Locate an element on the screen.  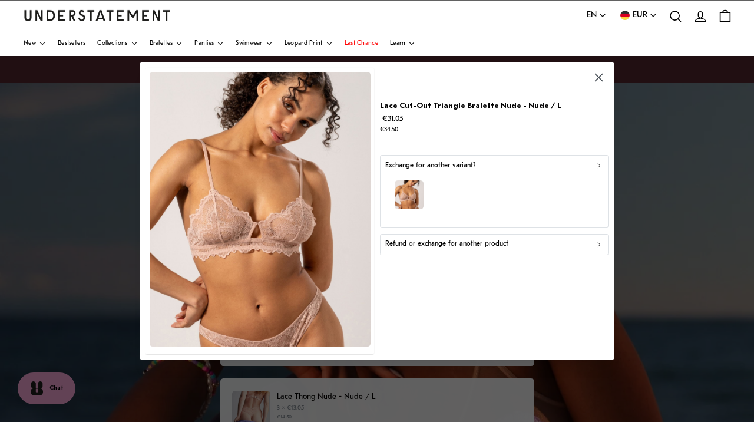
strike: €34.50 is located at coordinates (389, 130).